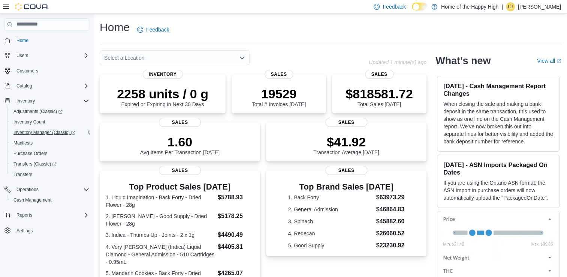 This screenshot has height=277, width=567. What do you see at coordinates (153, 30) in the screenshot?
I see `a: Feedback` at bounding box center [153, 30].